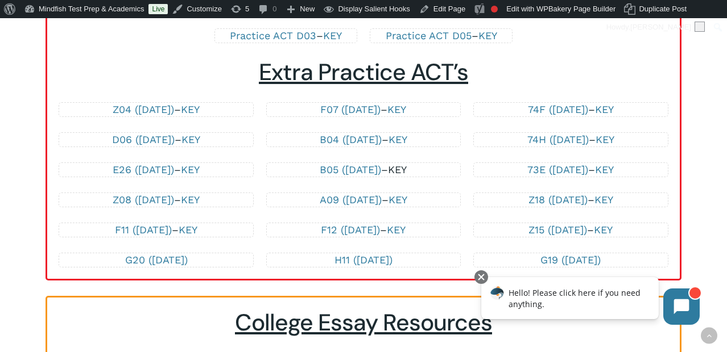  I want to click on div: Focus keyphrase not set, so click(494, 9).